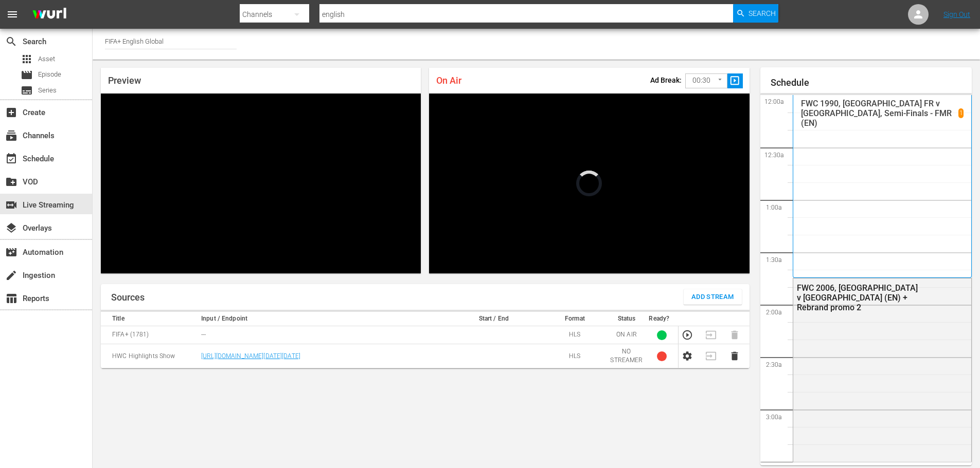 This screenshot has height=468, width=980. Describe the element at coordinates (712, 297) in the screenshot. I see `span: Add Stream` at that location.